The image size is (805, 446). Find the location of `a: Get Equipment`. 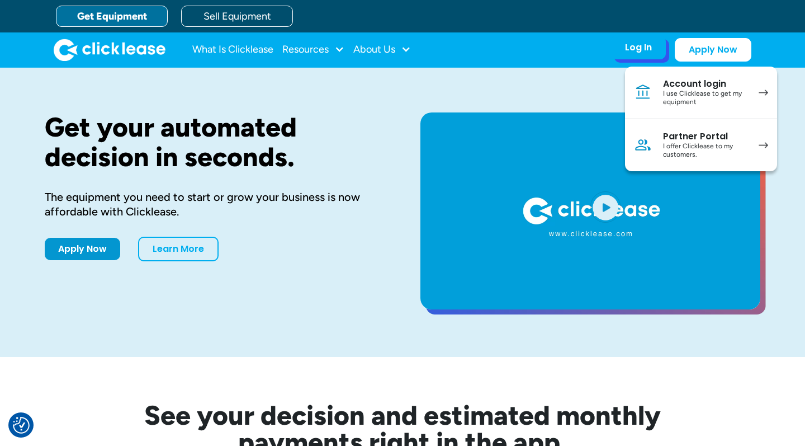

a: Get Equipment is located at coordinates (112, 16).